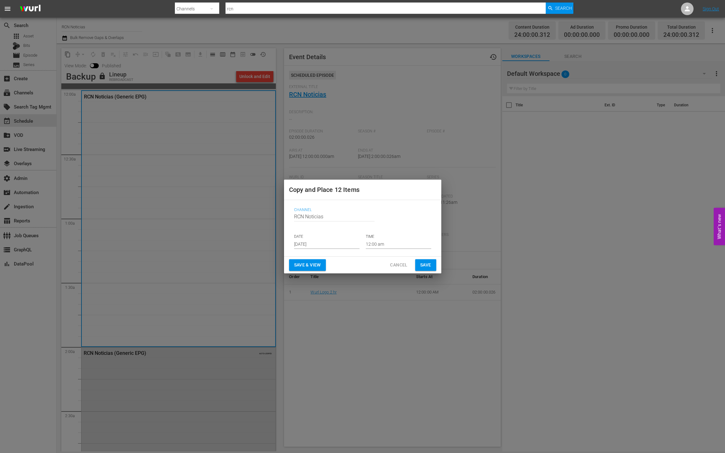 The image size is (725, 453). Describe the element at coordinates (363, 190) in the screenshot. I see `h2: Copy and Place 12 Items` at that location.